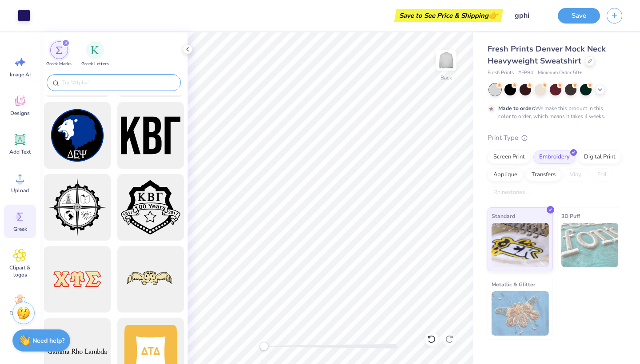 The height and width of the screenshot is (364, 640). I want to click on div: filter for Greek Marks, so click(59, 54).